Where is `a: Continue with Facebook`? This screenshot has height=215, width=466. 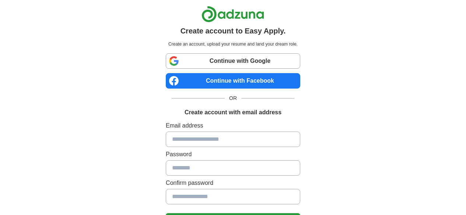
a: Continue with Facebook is located at coordinates (233, 81).